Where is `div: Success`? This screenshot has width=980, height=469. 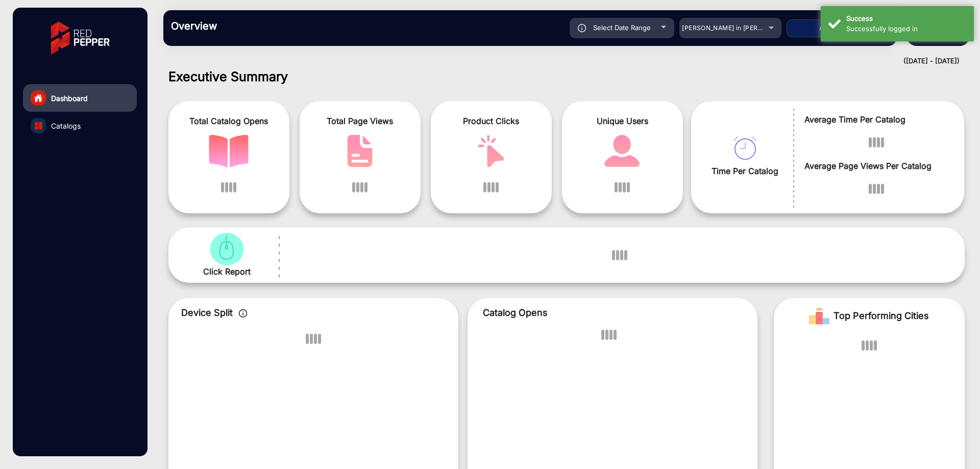 div: Success is located at coordinates (906, 19).